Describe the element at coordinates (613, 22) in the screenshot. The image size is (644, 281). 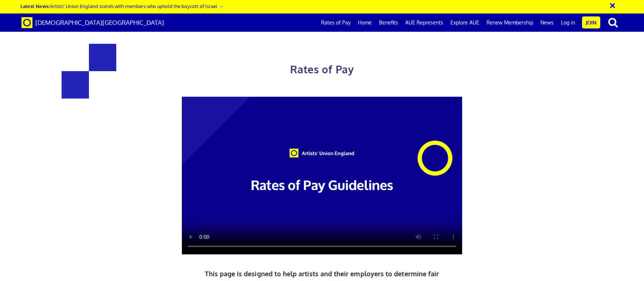
I see `button: search` at that location.